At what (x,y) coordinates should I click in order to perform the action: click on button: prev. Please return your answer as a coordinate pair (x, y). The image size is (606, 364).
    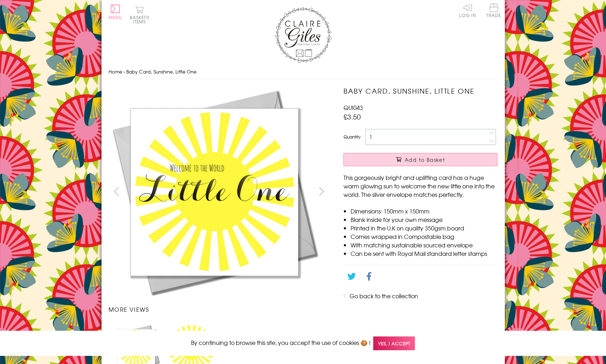
    Looking at the image, I should click on (117, 192).